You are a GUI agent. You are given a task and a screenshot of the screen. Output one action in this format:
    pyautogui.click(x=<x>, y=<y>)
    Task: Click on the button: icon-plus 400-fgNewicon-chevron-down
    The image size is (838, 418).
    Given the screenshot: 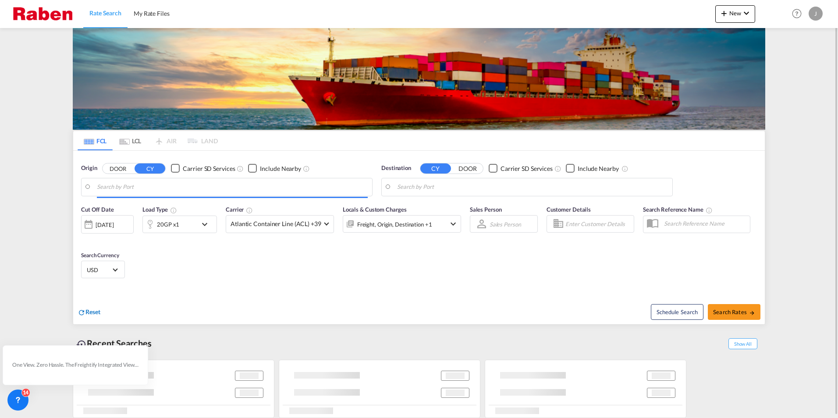 What is the action you would take?
    pyautogui.click(x=735, y=14)
    